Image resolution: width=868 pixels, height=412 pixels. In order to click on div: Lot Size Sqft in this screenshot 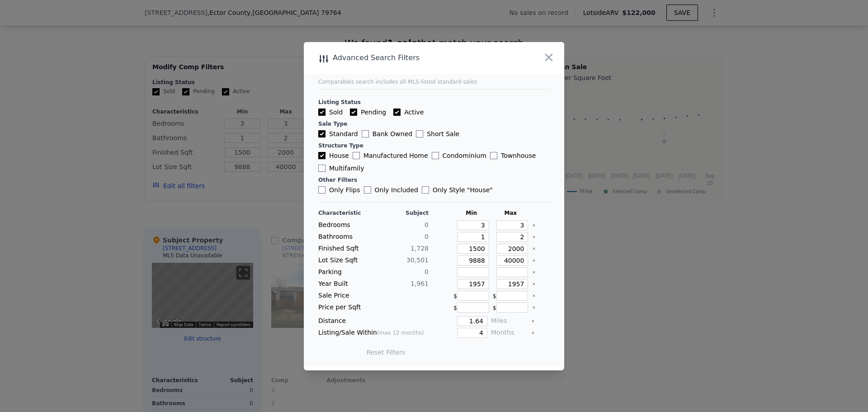, I will do `click(345, 261)`.